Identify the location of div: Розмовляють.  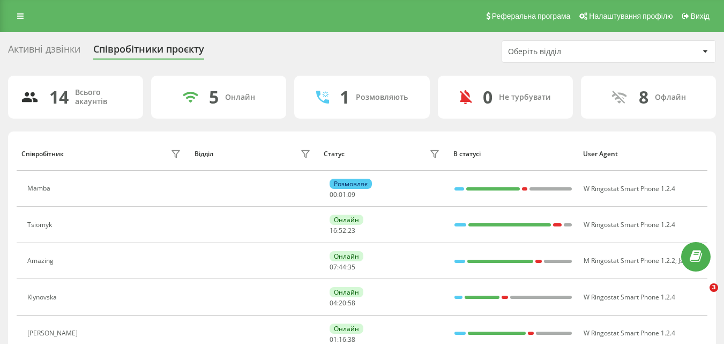
(382, 97).